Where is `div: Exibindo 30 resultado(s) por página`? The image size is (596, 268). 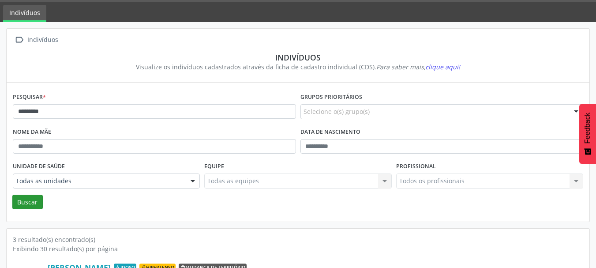 div: Exibindo 30 resultado(s) por página is located at coordinates (298, 248).